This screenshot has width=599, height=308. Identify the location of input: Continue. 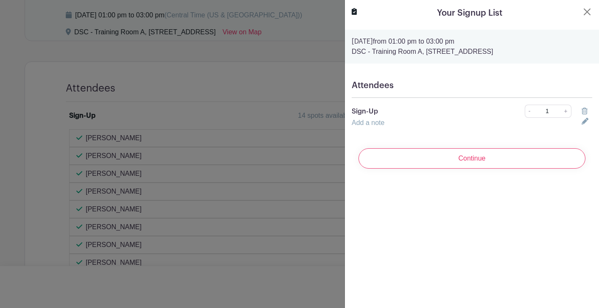
(472, 159).